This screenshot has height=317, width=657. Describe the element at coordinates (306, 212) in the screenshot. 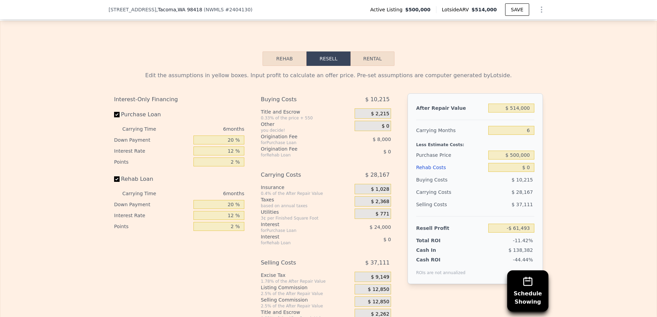

I see `div: Utilities` at that location.